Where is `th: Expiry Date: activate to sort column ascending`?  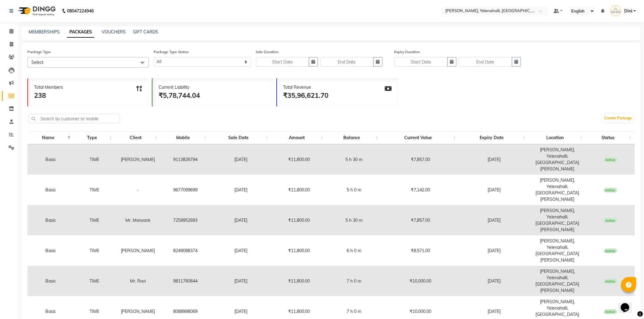
th: Expiry Date: activate to sort column ascending is located at coordinates (494, 138).